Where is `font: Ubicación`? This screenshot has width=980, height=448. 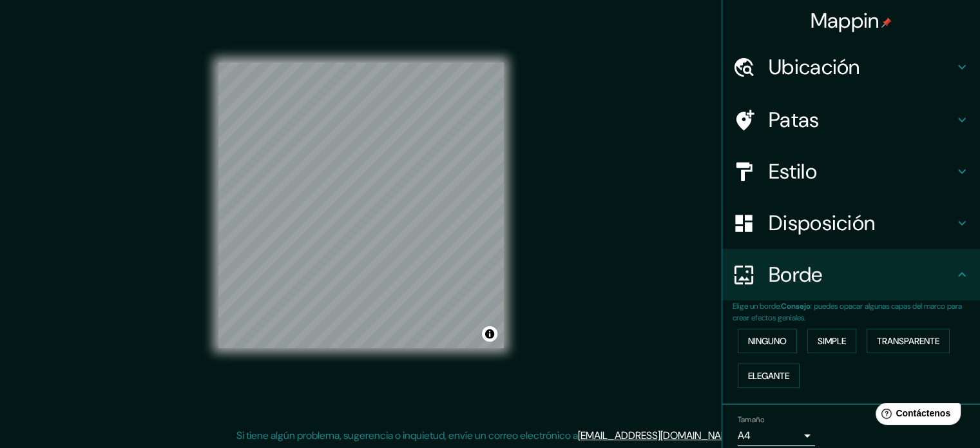
font: Ubicación is located at coordinates (814, 67).